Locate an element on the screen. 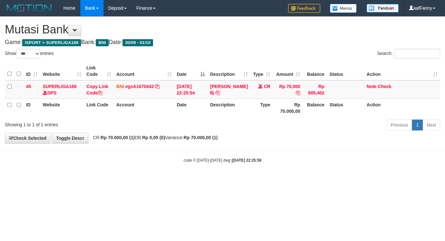 Image resolution: width=445 pixels, height=241 pixels. th: Amount: activate to sort column ascending is located at coordinates (287, 71).